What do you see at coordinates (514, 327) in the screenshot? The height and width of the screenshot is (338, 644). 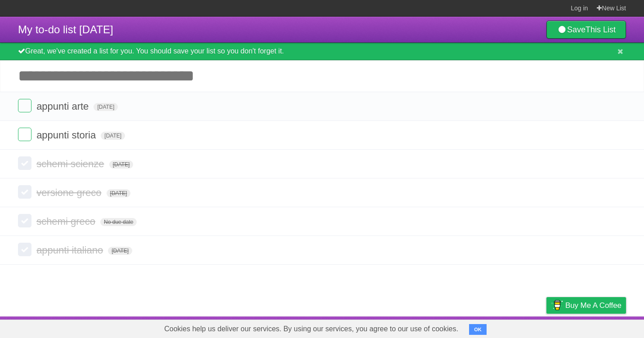 I see `a: Terms` at bounding box center [514, 327].